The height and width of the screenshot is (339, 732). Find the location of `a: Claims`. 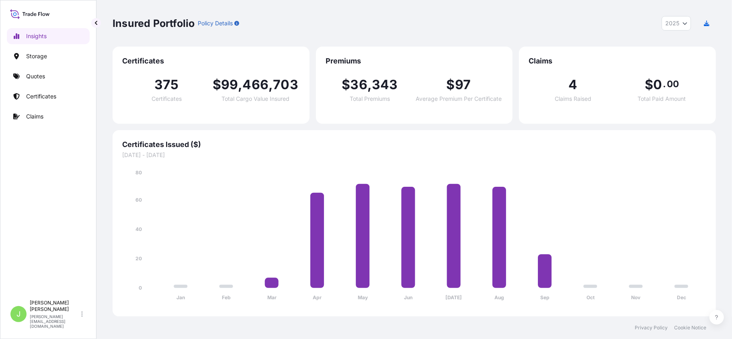

a: Claims is located at coordinates (48, 117).